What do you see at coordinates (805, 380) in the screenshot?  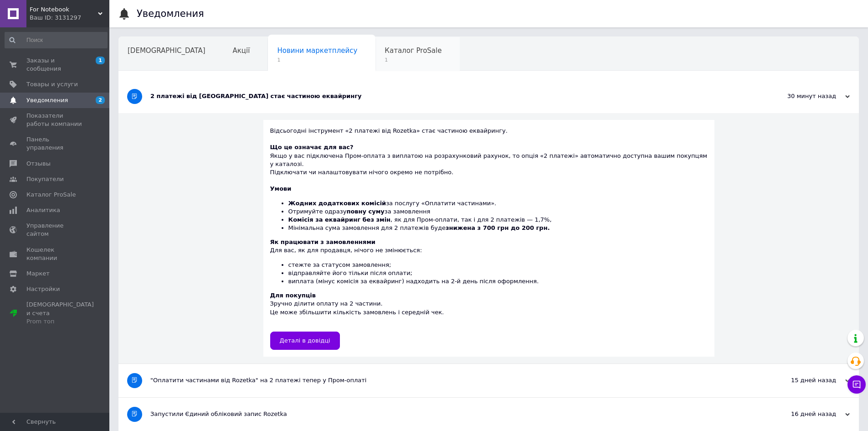 I see `div: 15 дней назад` at bounding box center [805, 380].